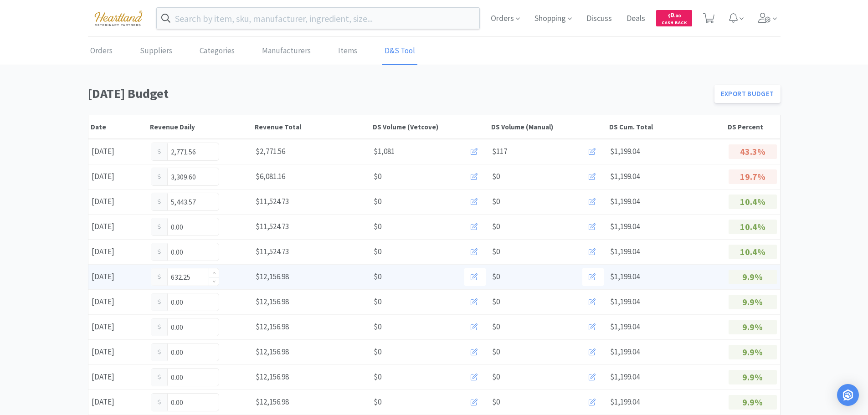 This screenshot has height=415, width=868. What do you see at coordinates (200, 126) in the screenshot?
I see `div: Revenue Daily` at bounding box center [200, 126].